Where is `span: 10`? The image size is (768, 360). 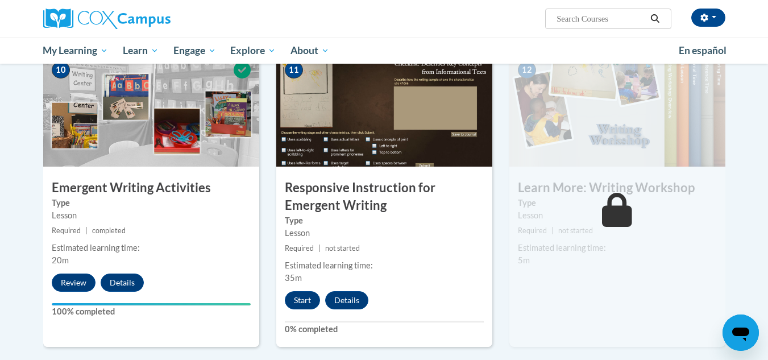 span: 10 is located at coordinates (61, 70).